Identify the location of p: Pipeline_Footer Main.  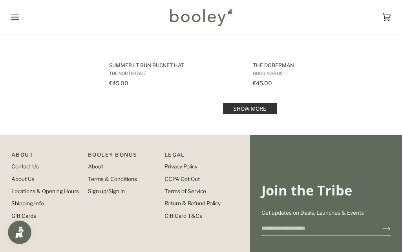
(46, 156).